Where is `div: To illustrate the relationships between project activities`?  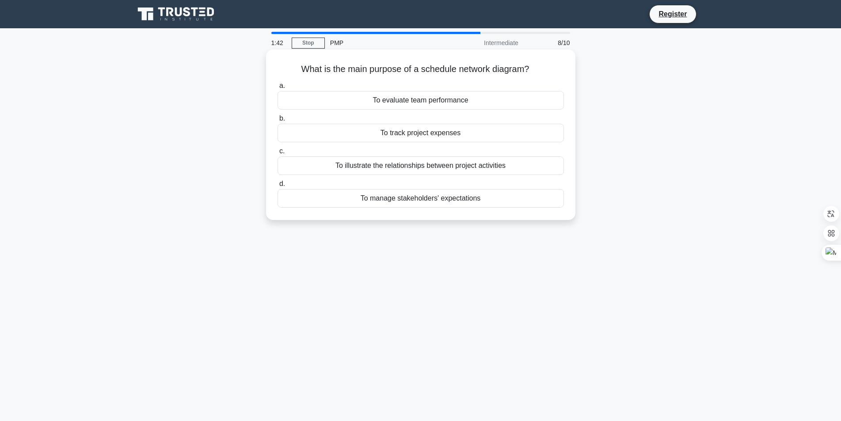 div: To illustrate the relationships between project activities is located at coordinates (421, 166).